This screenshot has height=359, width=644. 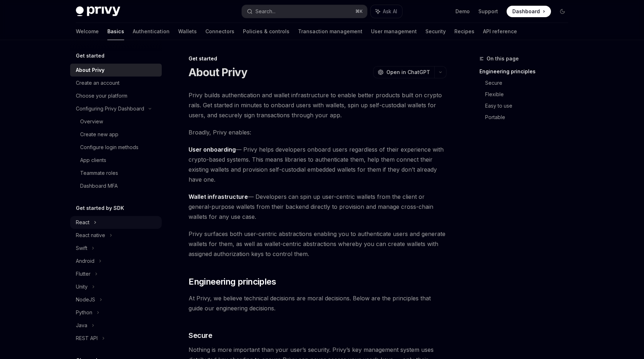 I want to click on a: Security, so click(x=435, y=32).